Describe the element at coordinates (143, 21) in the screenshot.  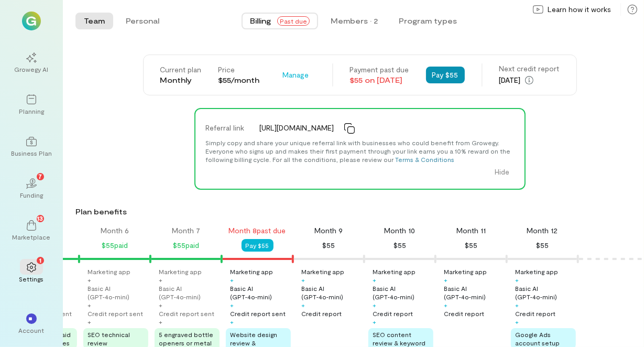
I see `button: Personal` at that location.